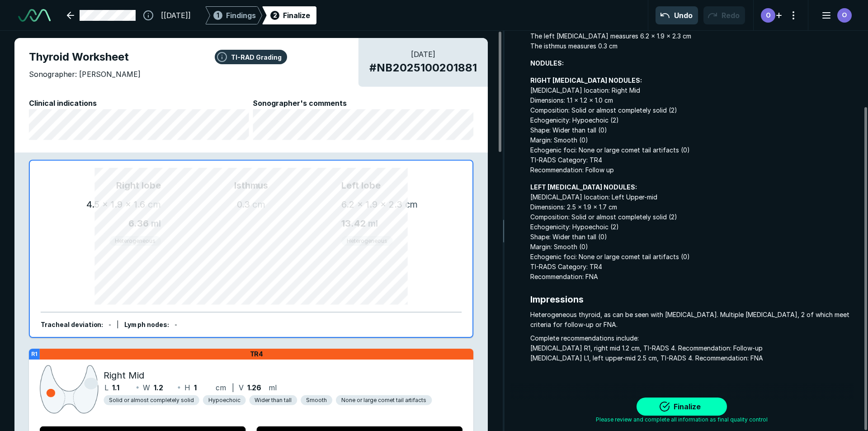  What do you see at coordinates (106, 185) in the screenshot?
I see `span: Right lobe` at bounding box center [106, 185].